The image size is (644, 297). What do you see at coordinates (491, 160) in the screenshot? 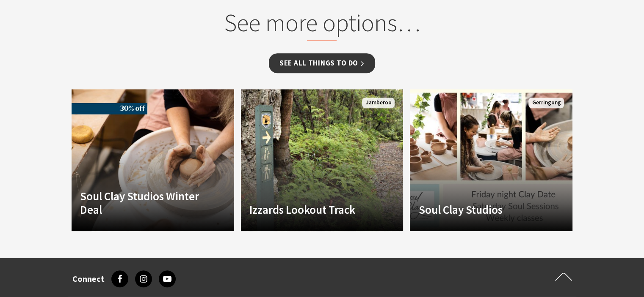
I see `a: Another Image Used Soul Clay Studios Gerringong` at bounding box center [491, 160].